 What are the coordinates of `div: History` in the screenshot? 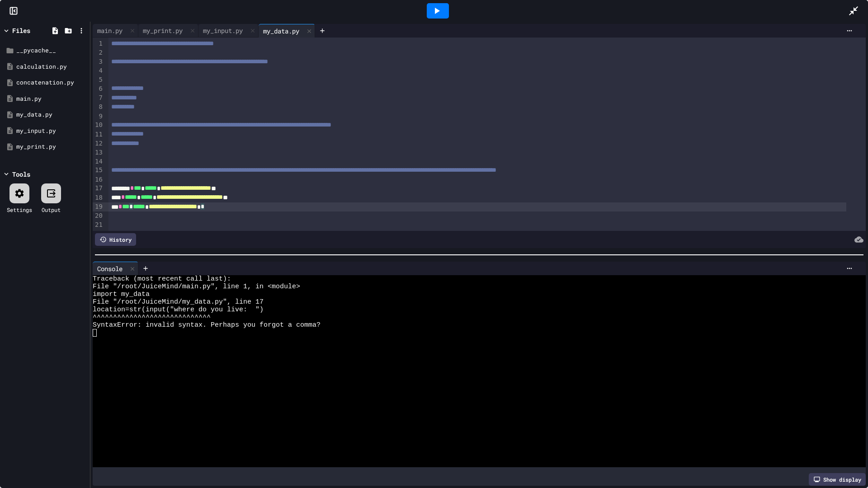 It's located at (115, 240).